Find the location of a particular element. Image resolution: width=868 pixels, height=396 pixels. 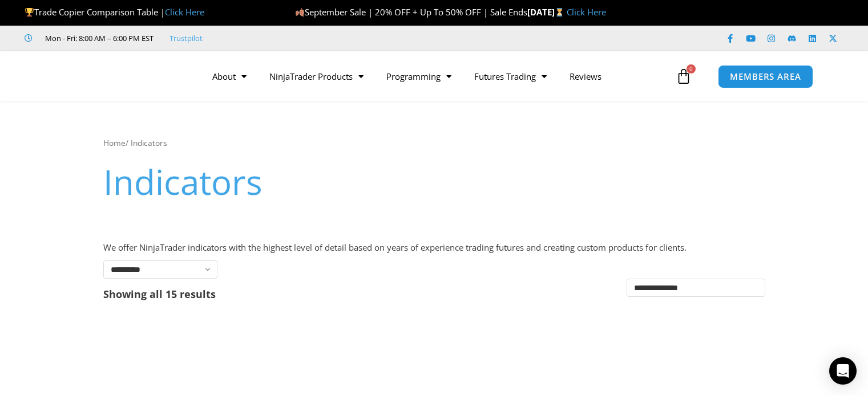

span: 0 is located at coordinates (691, 69).